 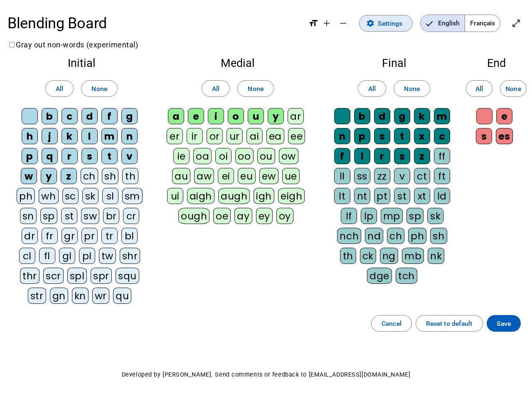 What do you see at coordinates (295, 116) in the screenshot?
I see `div: ar` at bounding box center [295, 116].